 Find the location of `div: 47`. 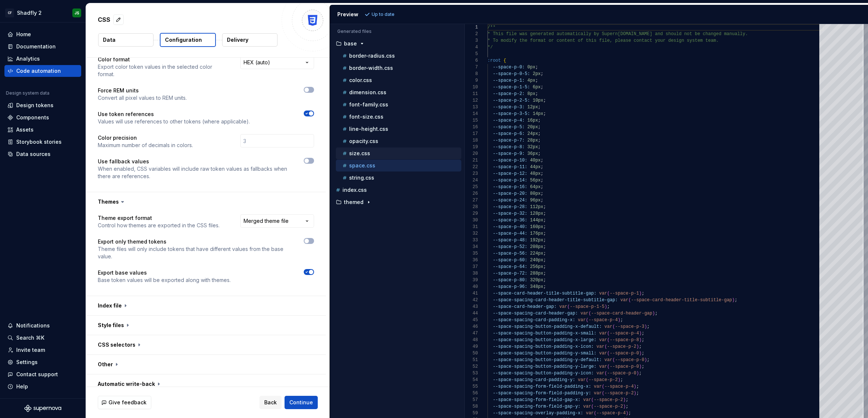

div: 47 is located at coordinates (471, 333).